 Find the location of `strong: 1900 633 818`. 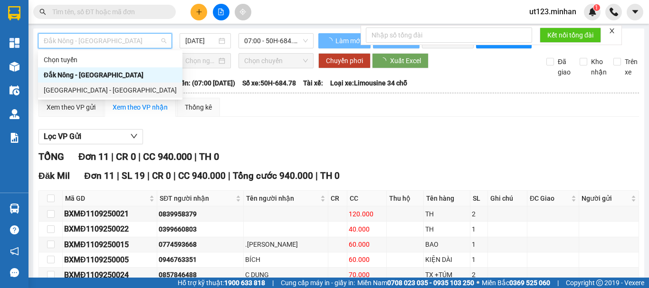

strong: 1900 633 818 is located at coordinates (245, 283).